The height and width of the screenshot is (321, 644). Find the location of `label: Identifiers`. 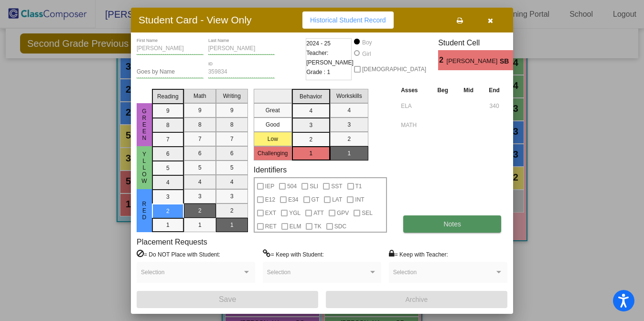

label: Identifiers is located at coordinates (270, 170).